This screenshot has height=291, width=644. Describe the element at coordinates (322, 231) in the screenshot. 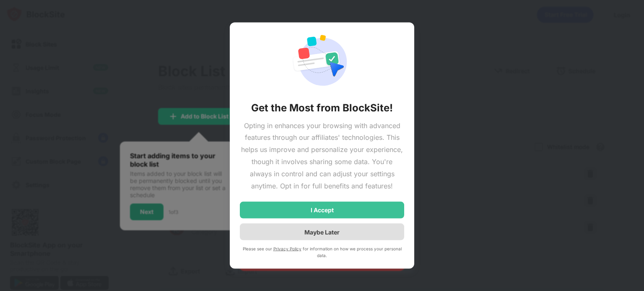

I see `div: Maybe Later` at that location.